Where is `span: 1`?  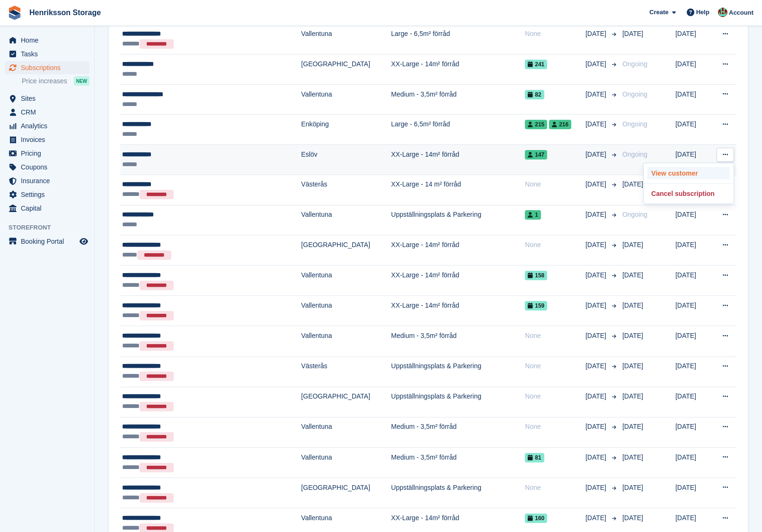 span: 1 is located at coordinates (533, 215).